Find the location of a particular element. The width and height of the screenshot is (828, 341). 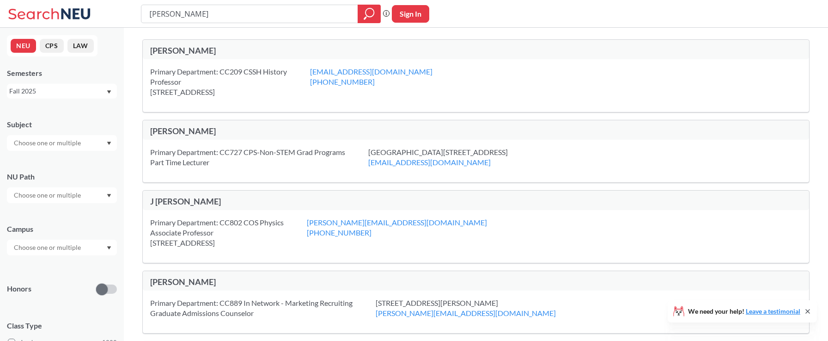

div: Fall 2025 is located at coordinates (57, 91).